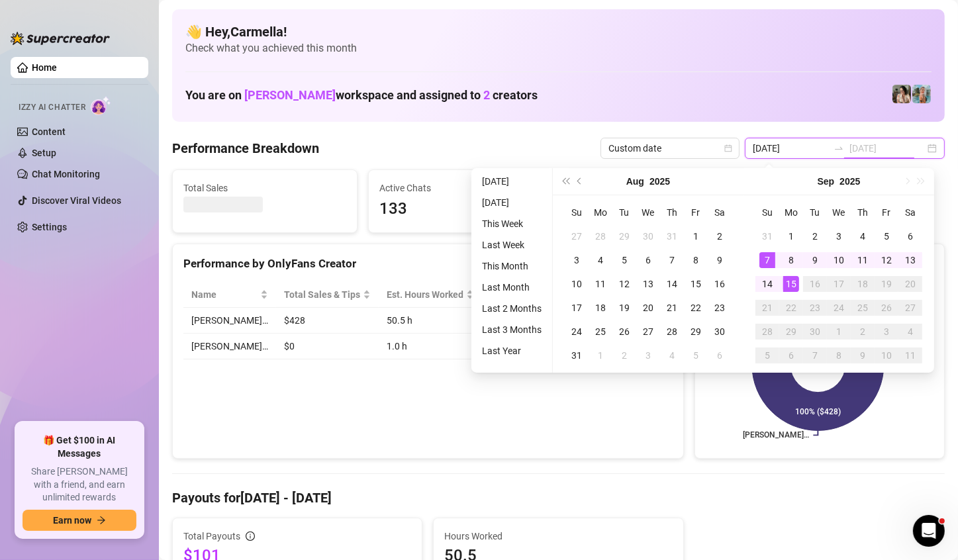 The height and width of the screenshot is (560, 958). I want to click on td: 2025-08-14, so click(672, 284).